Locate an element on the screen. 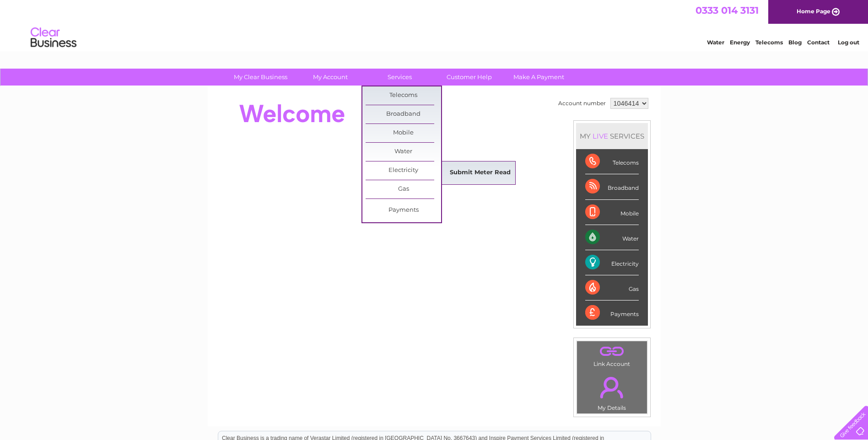 This screenshot has height=440, width=868. a: My Clear Business is located at coordinates (260, 77).